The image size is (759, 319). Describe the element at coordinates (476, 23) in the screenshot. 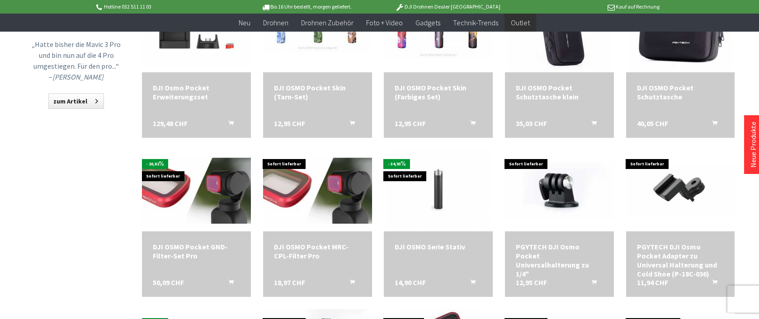

I see `span: Technik-Trends` at that location.